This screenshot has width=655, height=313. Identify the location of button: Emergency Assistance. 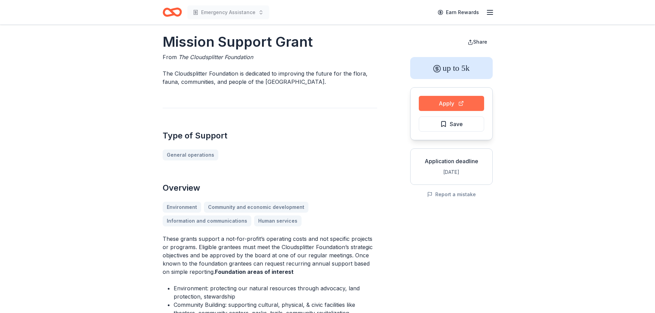
(228, 12).